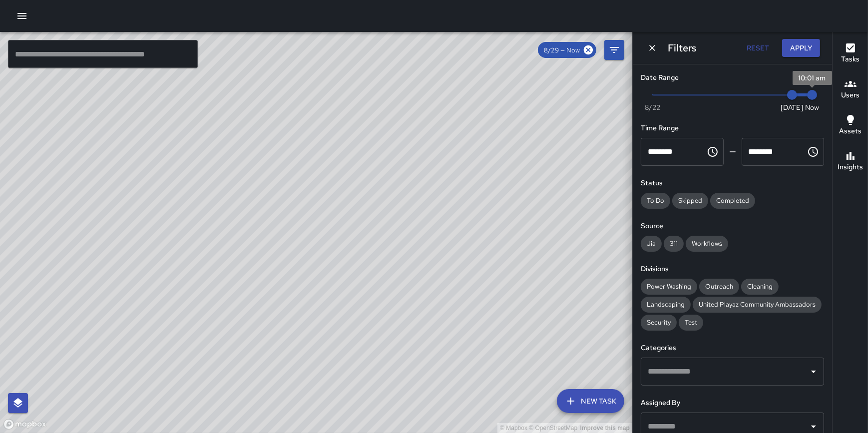  I want to click on span: Cleaning, so click(760, 286).